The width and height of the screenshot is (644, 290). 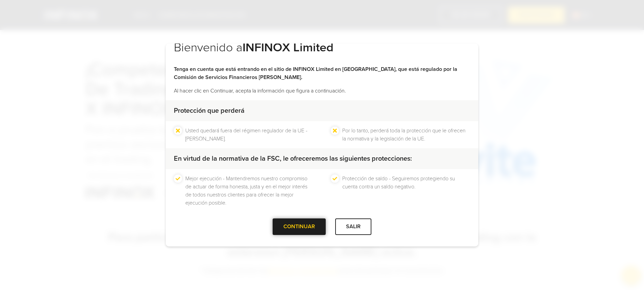 I want to click on div: SALIR, so click(x=353, y=226).